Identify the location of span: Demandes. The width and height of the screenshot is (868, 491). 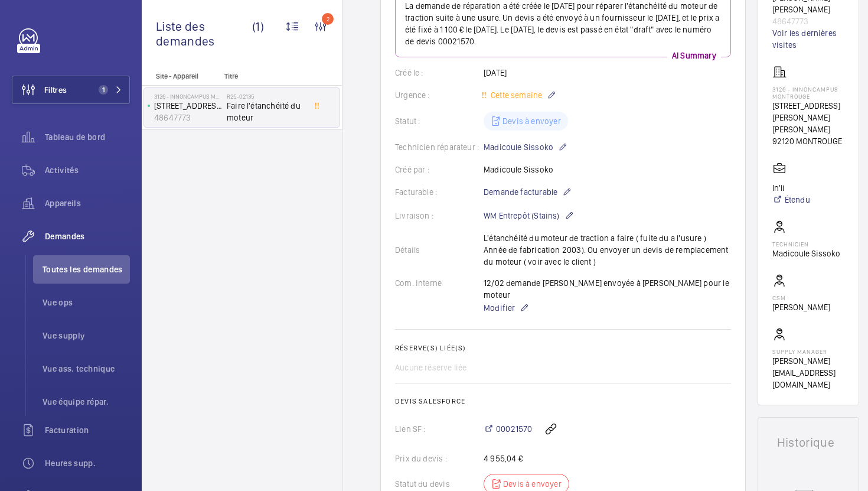
(88, 236).